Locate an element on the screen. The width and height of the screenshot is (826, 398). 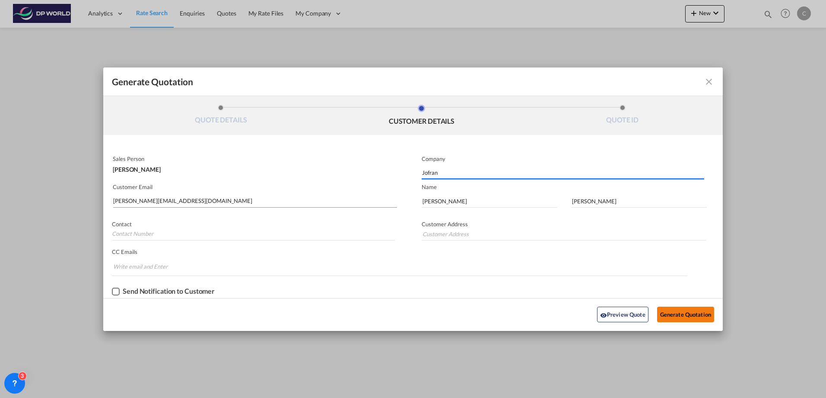
button: Generate Quotation is located at coordinates (686, 314).